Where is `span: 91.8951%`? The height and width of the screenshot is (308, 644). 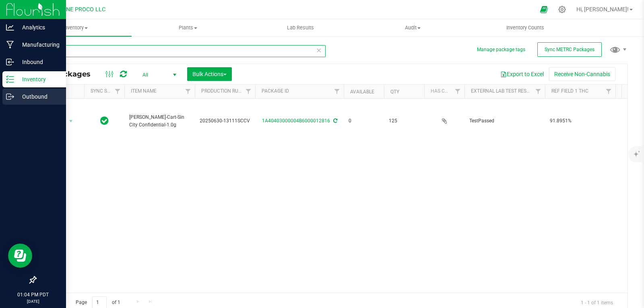 span: 91.8951% is located at coordinates (581, 121).